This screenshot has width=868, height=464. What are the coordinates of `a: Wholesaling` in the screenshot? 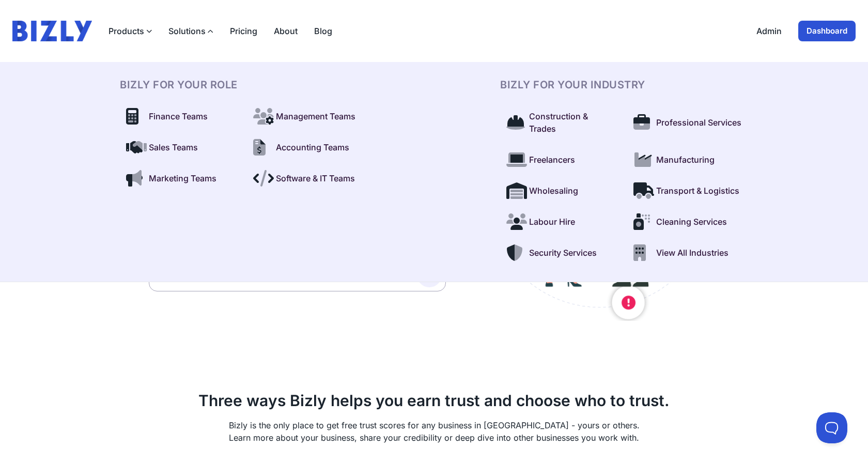 It's located at (561, 190).